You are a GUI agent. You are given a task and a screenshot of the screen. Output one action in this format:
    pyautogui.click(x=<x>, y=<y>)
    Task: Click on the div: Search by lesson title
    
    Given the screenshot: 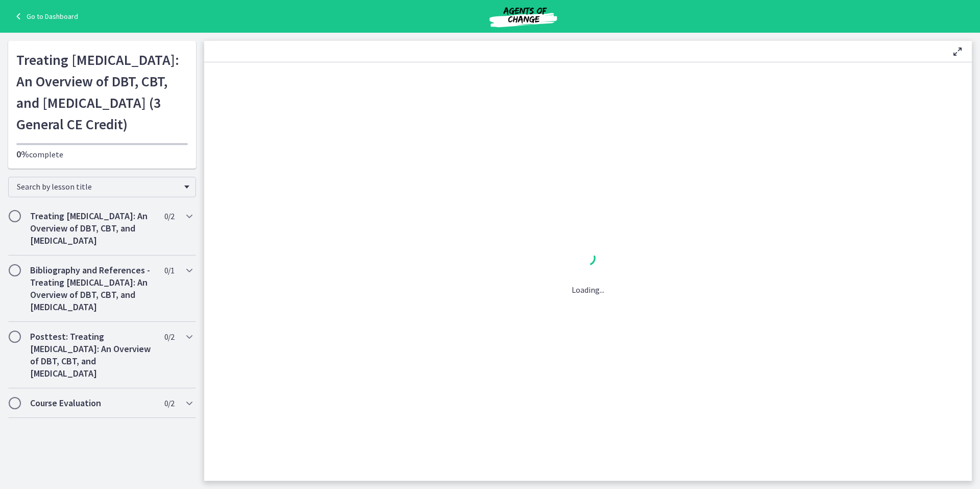 What is the action you would take?
    pyautogui.click(x=102, y=187)
    